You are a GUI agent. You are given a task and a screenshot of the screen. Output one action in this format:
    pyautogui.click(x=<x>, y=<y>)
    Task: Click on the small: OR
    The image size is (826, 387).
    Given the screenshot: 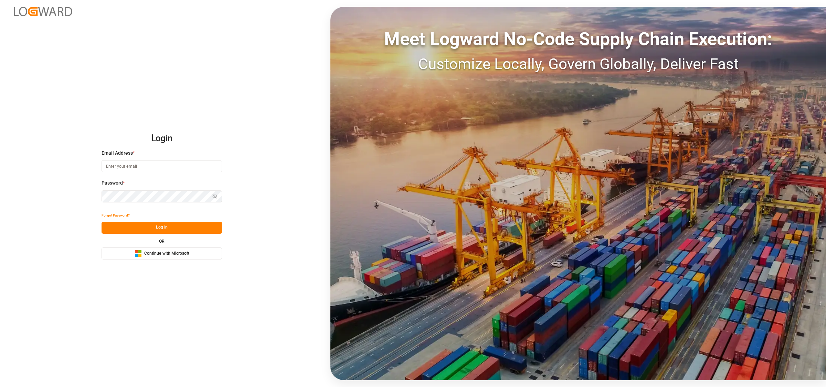 What is the action you would take?
    pyautogui.click(x=162, y=241)
    